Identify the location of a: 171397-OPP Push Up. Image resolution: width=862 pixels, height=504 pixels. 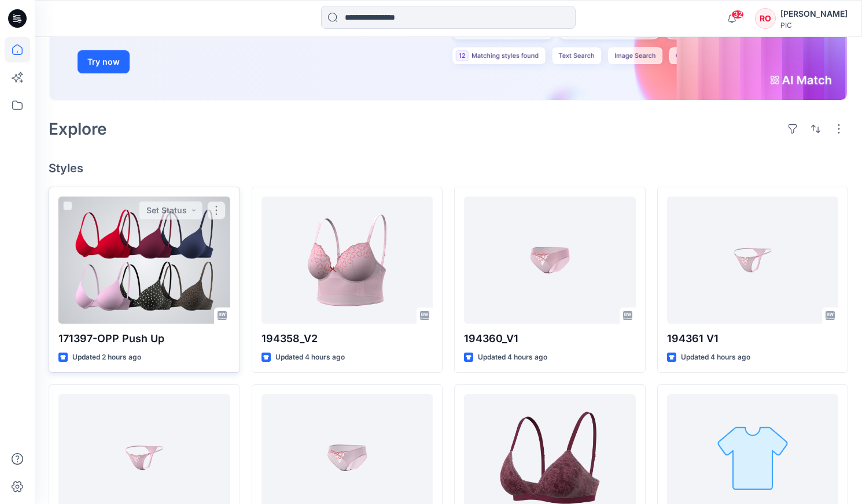
(144, 260).